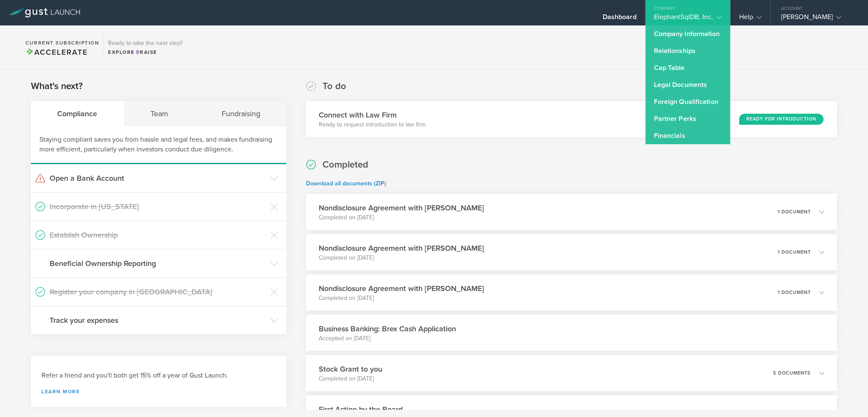 This screenshot has height=417, width=868. What do you see at coordinates (620, 19) in the screenshot?
I see `div: Dashboard` at bounding box center [620, 19].